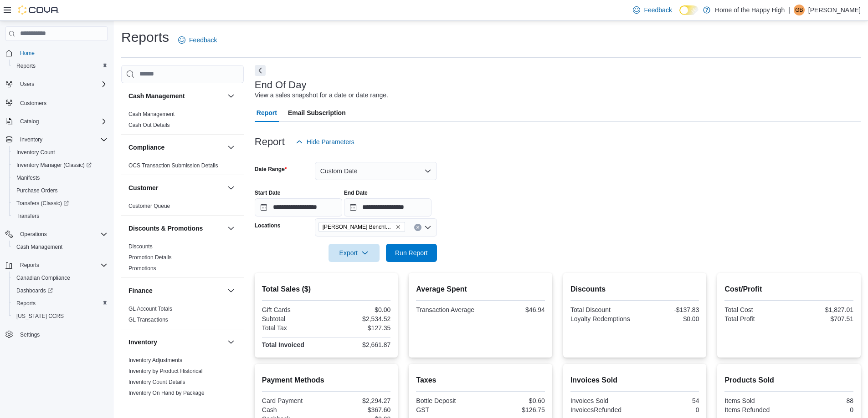 The width and height of the screenshot is (868, 418). What do you see at coordinates (411, 253) in the screenshot?
I see `span: Run Report` at bounding box center [411, 253].